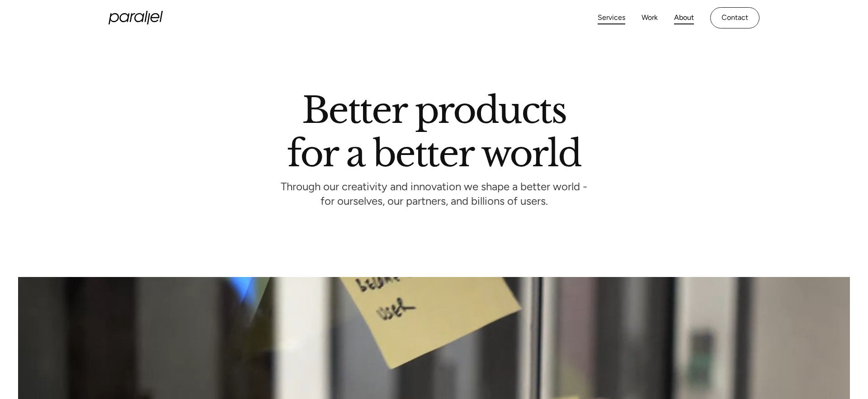  I want to click on a: Contact, so click(735, 18).